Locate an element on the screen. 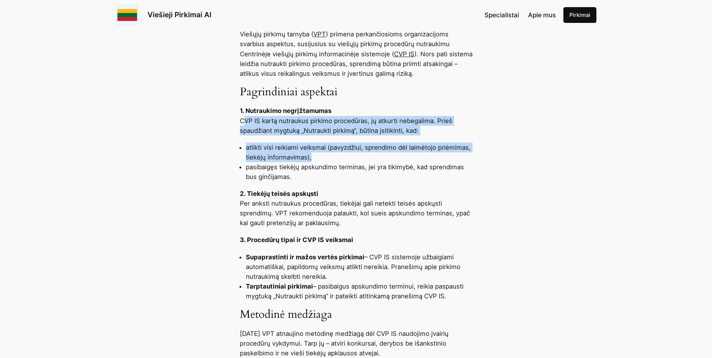 The width and height of the screenshot is (712, 358). nav: Navigation is located at coordinates (520, 15).